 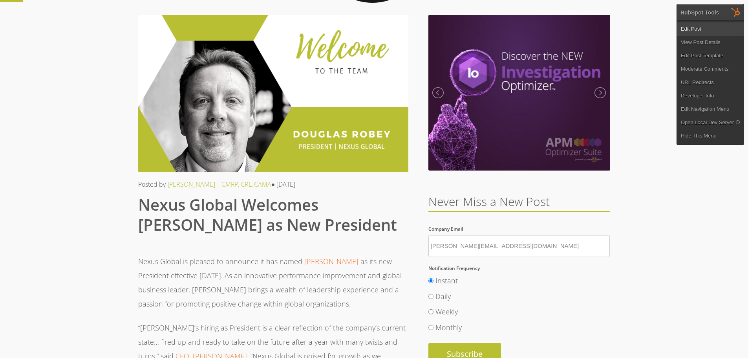 I want to click on div: HubSpot Tools, so click(x=700, y=13).